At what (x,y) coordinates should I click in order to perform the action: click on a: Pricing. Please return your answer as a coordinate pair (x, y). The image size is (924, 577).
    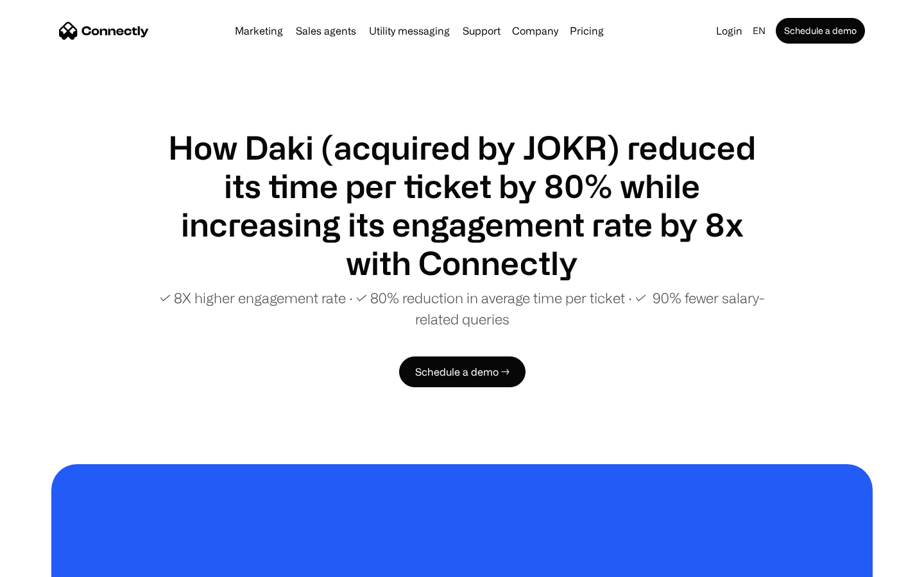
    Looking at the image, I should click on (586, 31).